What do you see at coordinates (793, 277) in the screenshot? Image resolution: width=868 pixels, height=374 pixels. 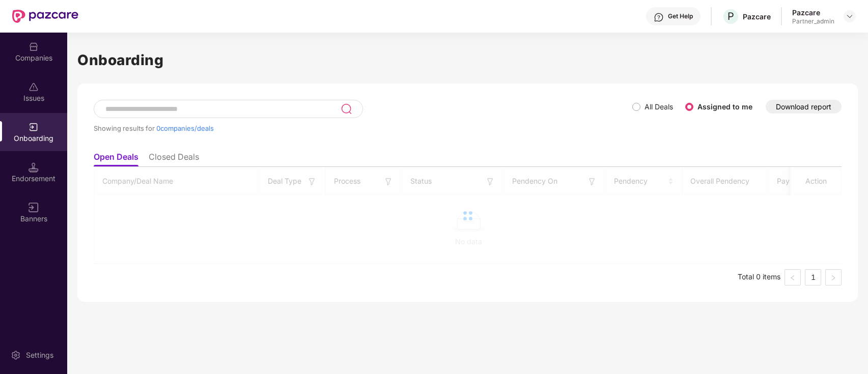 I see `button: left` at bounding box center [793, 277].